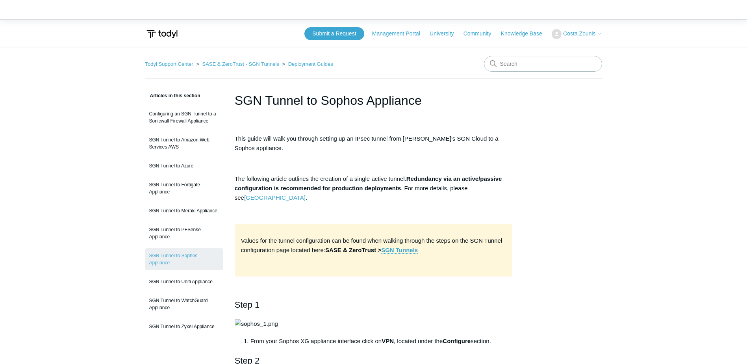 The width and height of the screenshot is (747, 364). I want to click on li: Todyl Support Center, so click(170, 64).